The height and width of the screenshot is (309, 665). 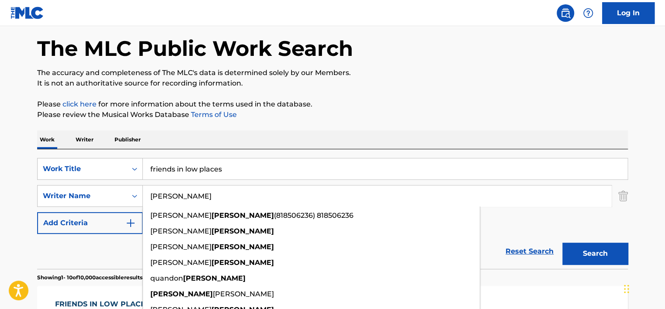 What do you see at coordinates (565, 13) in the screenshot?
I see `a: Public Search` at bounding box center [565, 13].